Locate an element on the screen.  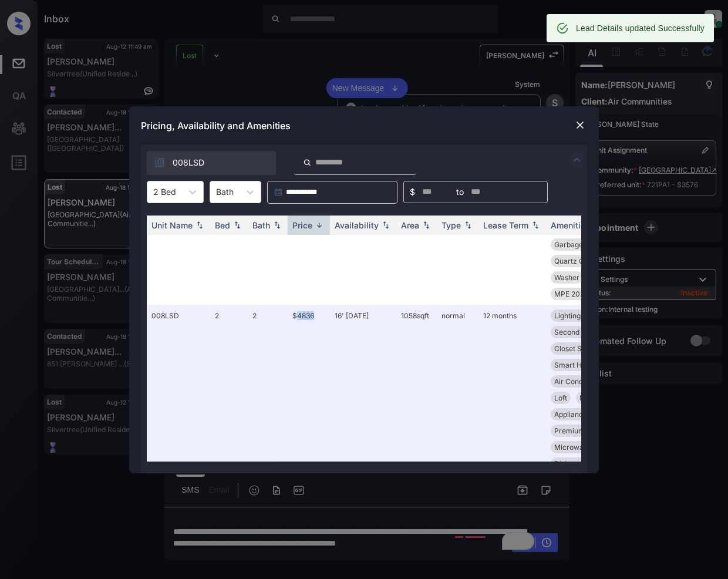
div: Price is located at coordinates (303, 225).